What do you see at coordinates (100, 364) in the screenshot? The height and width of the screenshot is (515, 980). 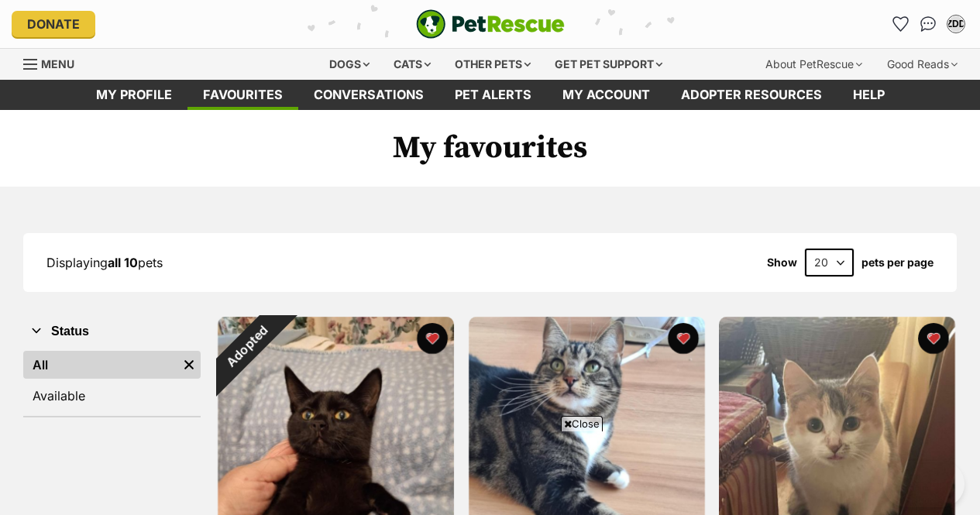 I see `a: All` at bounding box center [100, 364].